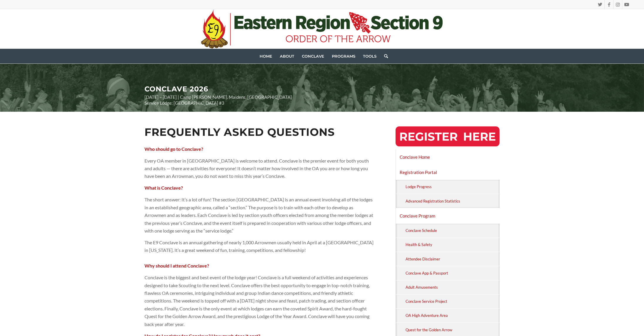  Describe the element at coordinates (384, 56) in the screenshot. I see `a: Search` at that location.